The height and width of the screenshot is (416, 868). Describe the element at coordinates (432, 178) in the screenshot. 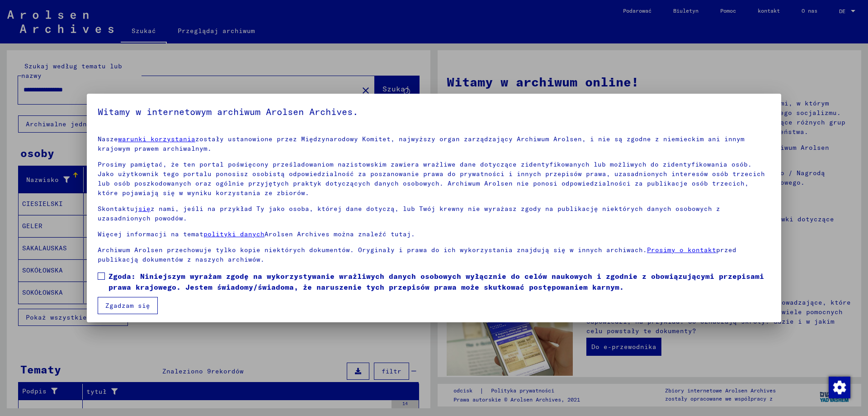

I see `font: Prosimy pamiętać, że ten portal poświęcony prześladowaniom nazistowskim zawiera wrażliwe dane dot...` at that location.